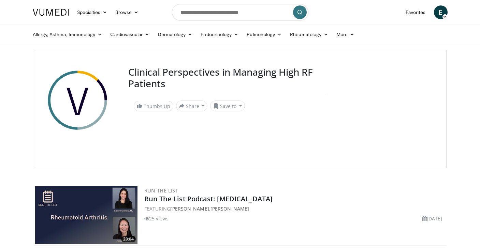  I want to click on a: E, so click(441, 12).